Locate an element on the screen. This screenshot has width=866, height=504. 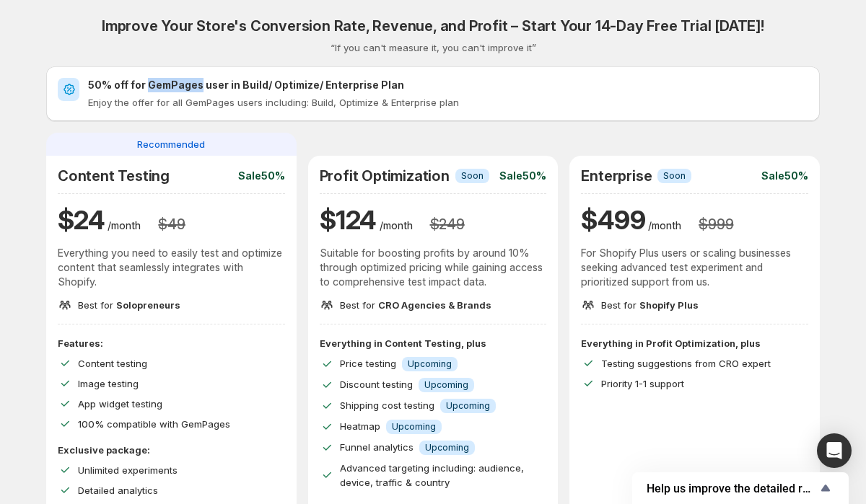
span: Price testing is located at coordinates (368, 363).